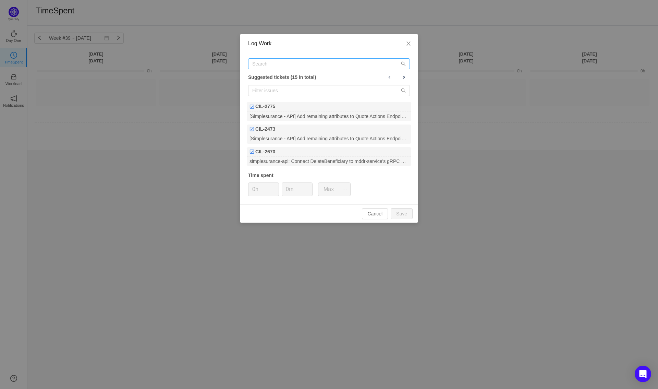  Describe the element at coordinates (265, 129) in the screenshot. I see `b: CIL-2473` at that location.